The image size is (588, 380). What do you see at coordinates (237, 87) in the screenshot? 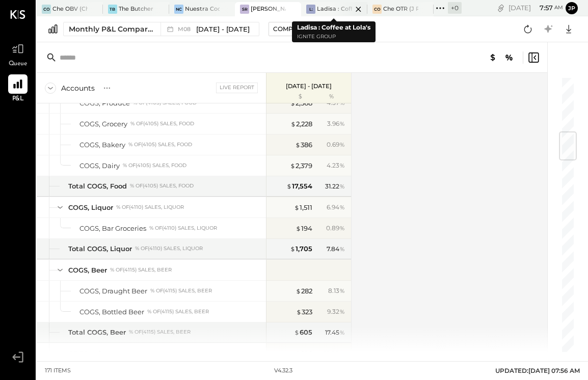
I see `div: Live Report` at bounding box center [237, 87].